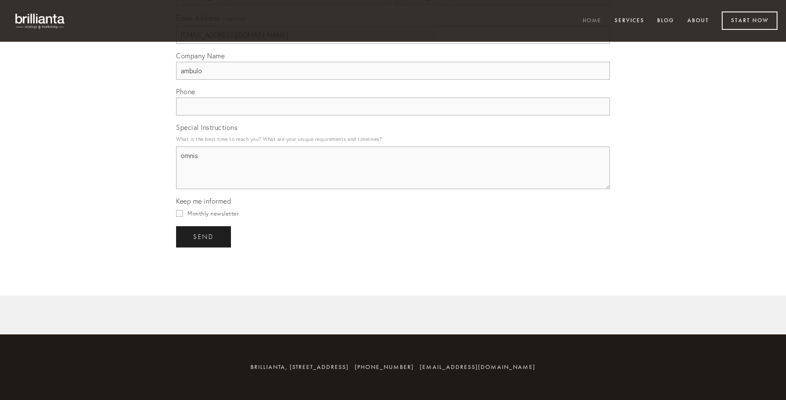 The image size is (786, 400). What do you see at coordinates (592, 21) in the screenshot?
I see `a: Home` at bounding box center [592, 21].